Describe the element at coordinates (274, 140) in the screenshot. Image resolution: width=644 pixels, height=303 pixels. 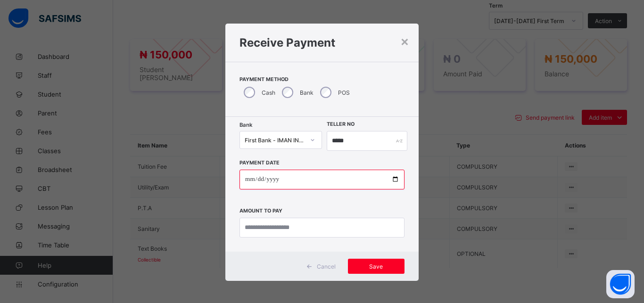
I see `div: First Bank - IMAN INTERNATIONAL SCHOOL & TEACHING HOSPITAL` at that location.